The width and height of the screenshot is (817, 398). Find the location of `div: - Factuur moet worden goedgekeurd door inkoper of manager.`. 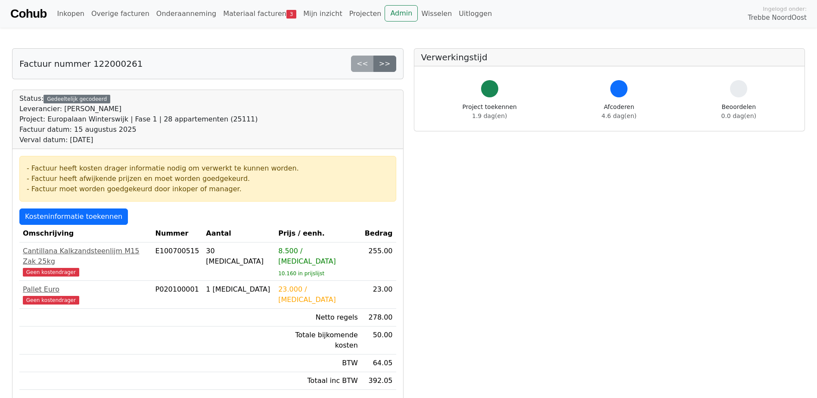

div: - Factuur moet worden goedgekeurd door inkoper of manager. is located at coordinates (208, 189).